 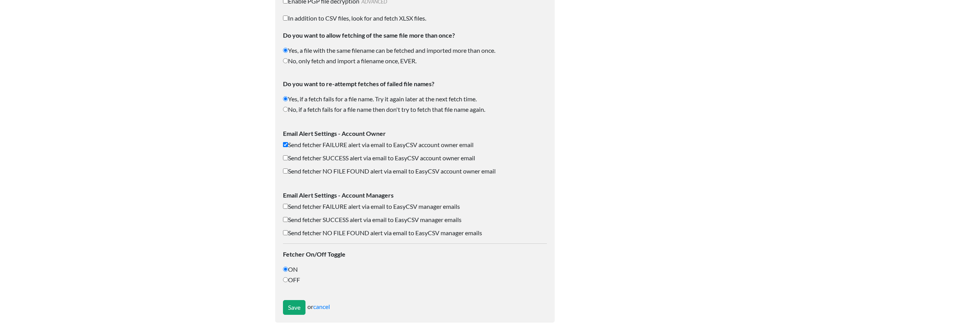 I want to click on input: No, if a fetch fails for a file name then don't try to fetch that file name again., so click(x=285, y=109).